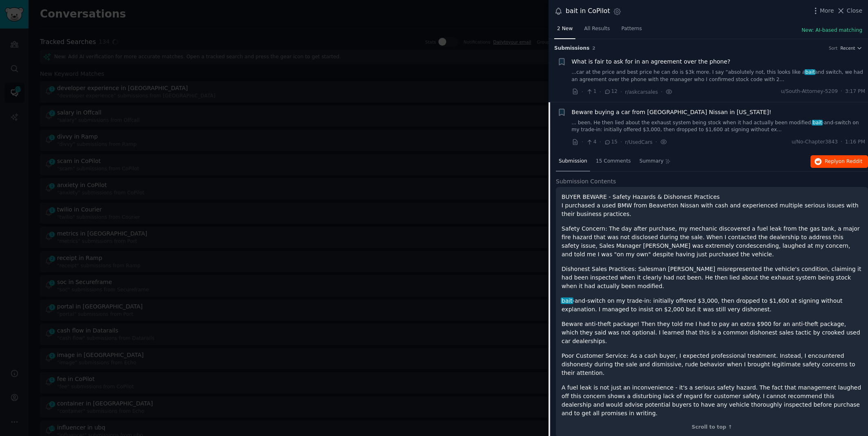 This screenshot has width=868, height=436. What do you see at coordinates (611, 92) in the screenshot?
I see `span: 12` at bounding box center [611, 92].